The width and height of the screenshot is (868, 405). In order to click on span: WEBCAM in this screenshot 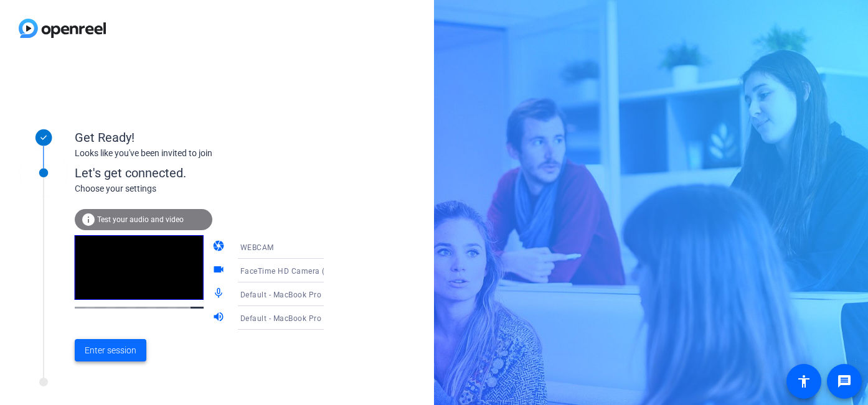, I will do `click(257, 248)`.